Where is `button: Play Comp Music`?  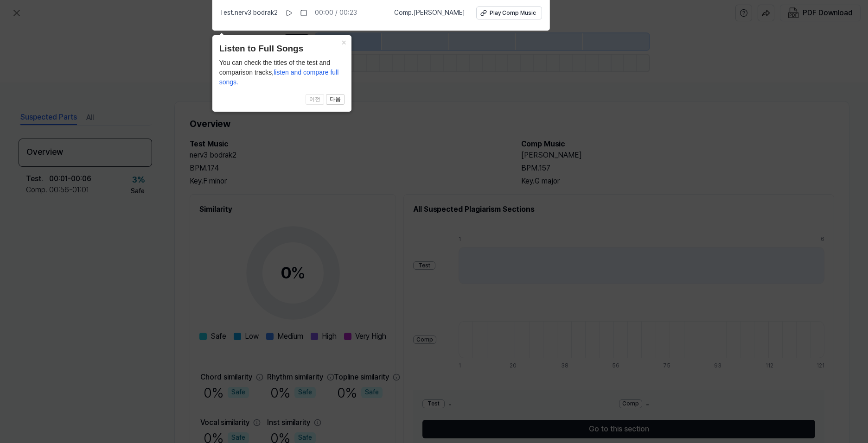
button: Play Comp Music is located at coordinates (509, 13).